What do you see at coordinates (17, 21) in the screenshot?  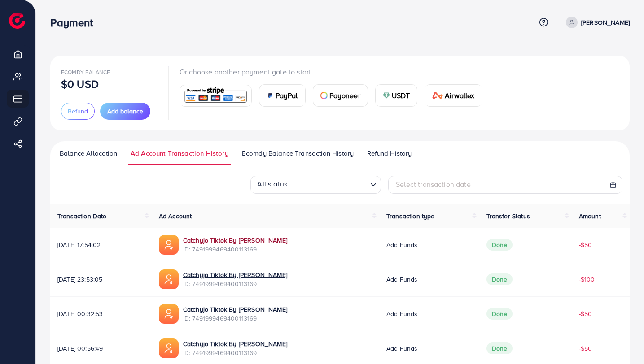 I see `img: logo` at bounding box center [17, 21].